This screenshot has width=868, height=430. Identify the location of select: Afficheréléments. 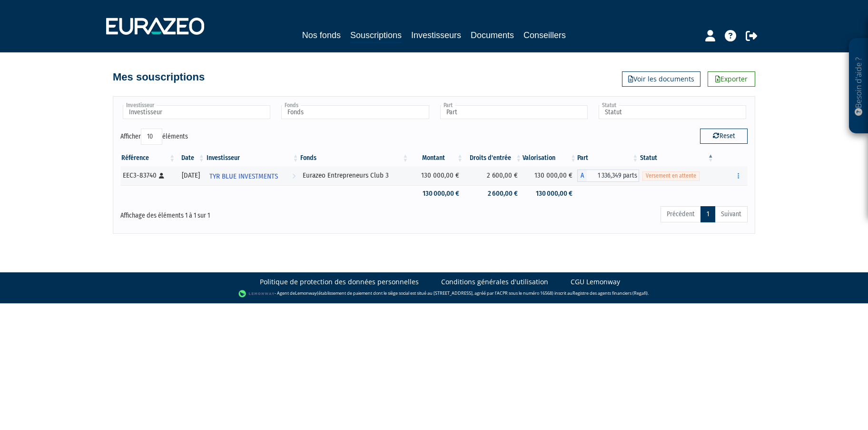
(151, 137).